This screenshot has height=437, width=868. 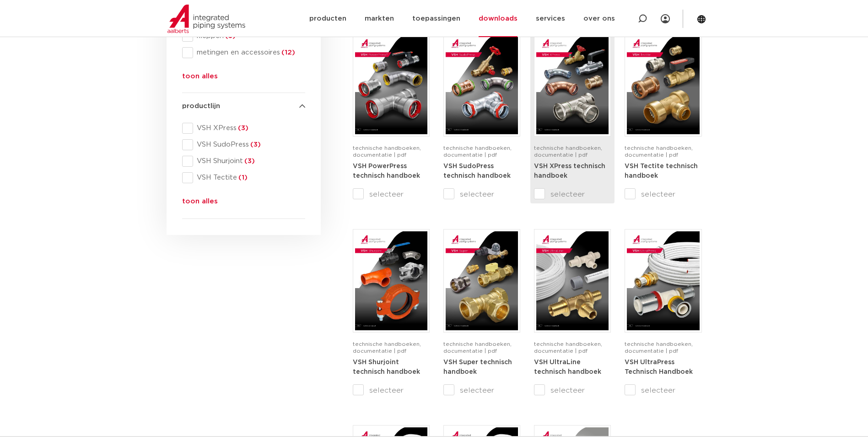 What do you see at coordinates (242, 177) in the screenshot?
I see `span: (1)` at bounding box center [242, 177].